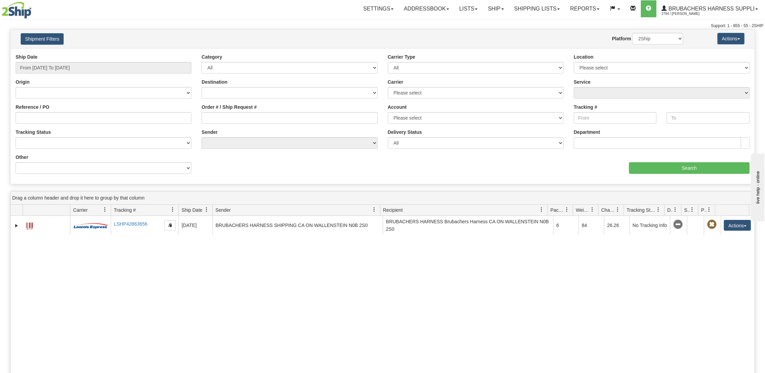  What do you see at coordinates (617, 210) in the screenshot?
I see `a: Charge filter column settings` at bounding box center [617, 210].